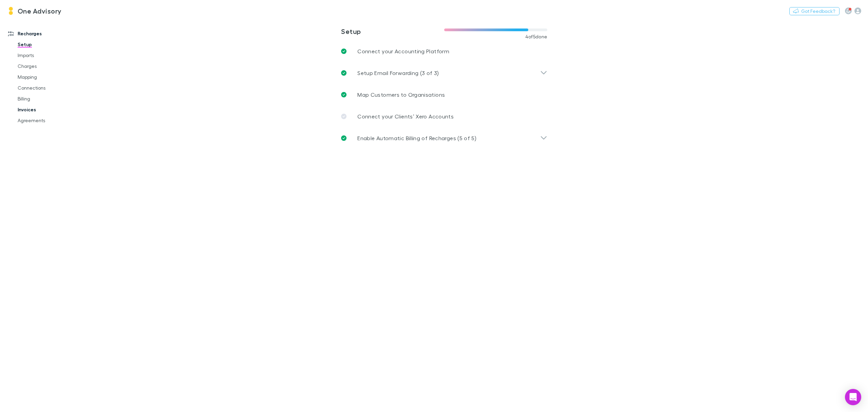 The width and height of the screenshot is (868, 412). Describe the element at coordinates (53, 66) in the screenshot. I see `a: Charges` at that location.